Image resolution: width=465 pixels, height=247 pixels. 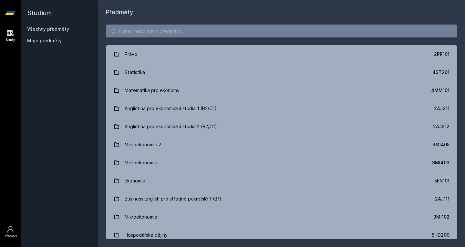 I want to click on a: Study, so click(x=10, y=36).